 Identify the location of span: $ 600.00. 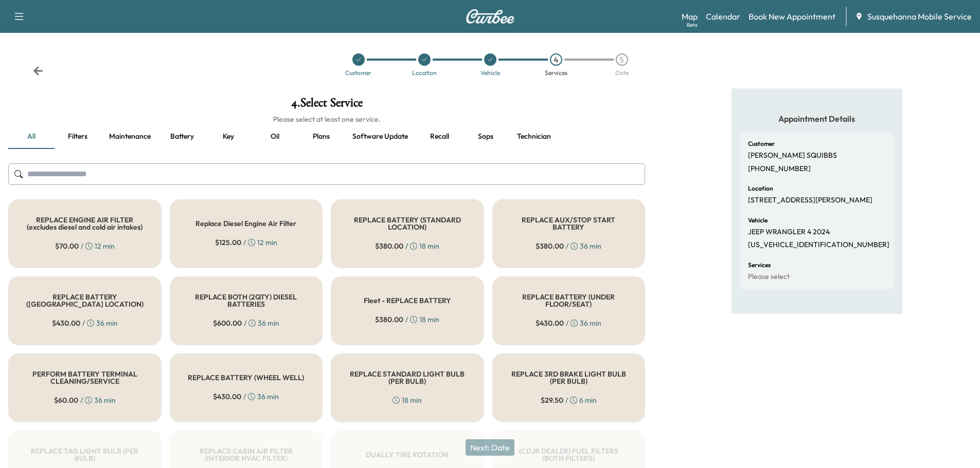
(227, 323).